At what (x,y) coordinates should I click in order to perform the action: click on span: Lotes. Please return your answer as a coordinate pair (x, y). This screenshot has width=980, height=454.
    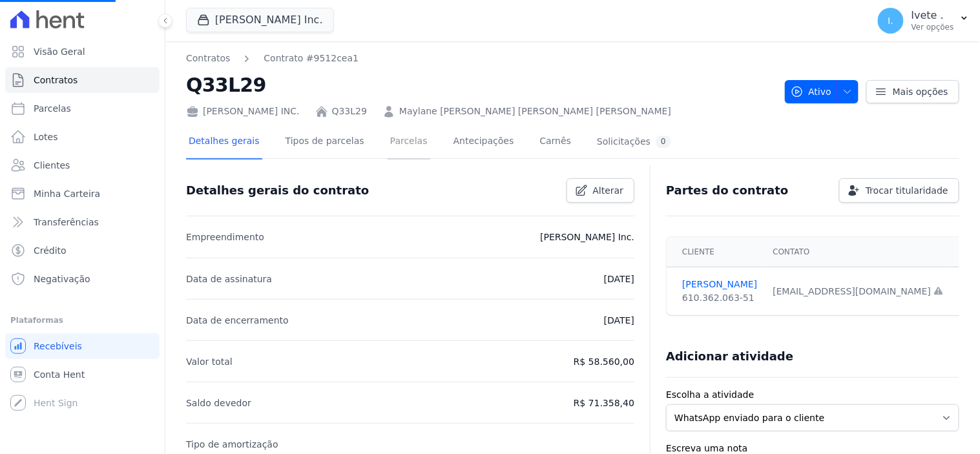
    Looking at the image, I should click on (46, 137).